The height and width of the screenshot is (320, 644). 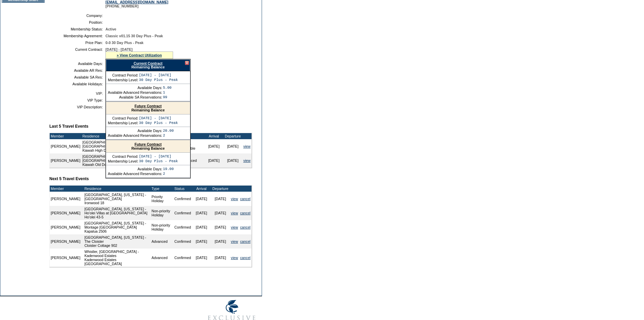 I want to click on a: Current Contract, so click(x=148, y=63).